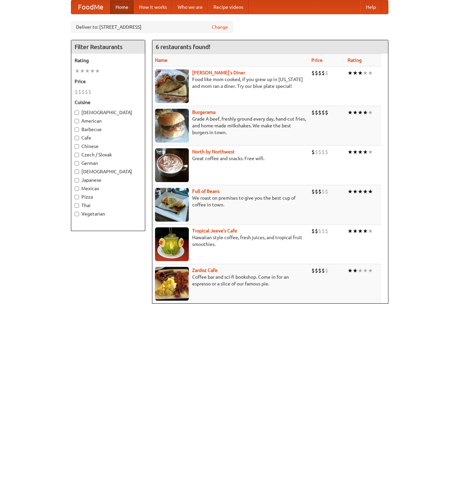  What do you see at coordinates (206, 191) in the screenshot?
I see `b: Full of Beans` at bounding box center [206, 191].